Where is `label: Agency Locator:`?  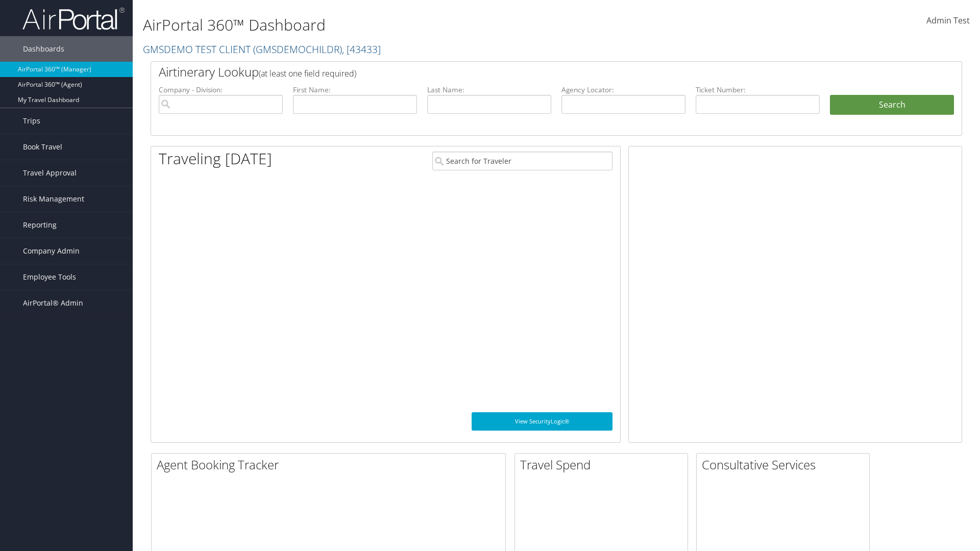
label: Agency Locator: is located at coordinates (624, 90).